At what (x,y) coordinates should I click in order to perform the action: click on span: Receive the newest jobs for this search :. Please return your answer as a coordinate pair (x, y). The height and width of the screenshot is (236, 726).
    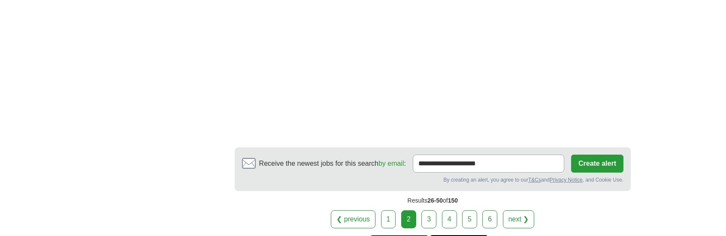
    Looking at the image, I should click on (332, 164).